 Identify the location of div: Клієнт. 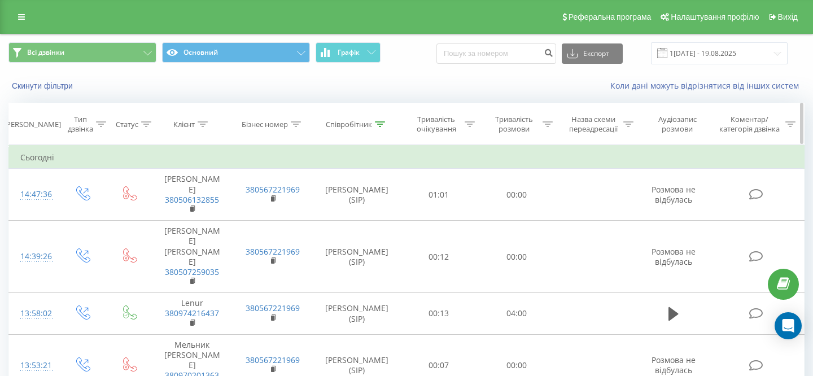
(184, 124).